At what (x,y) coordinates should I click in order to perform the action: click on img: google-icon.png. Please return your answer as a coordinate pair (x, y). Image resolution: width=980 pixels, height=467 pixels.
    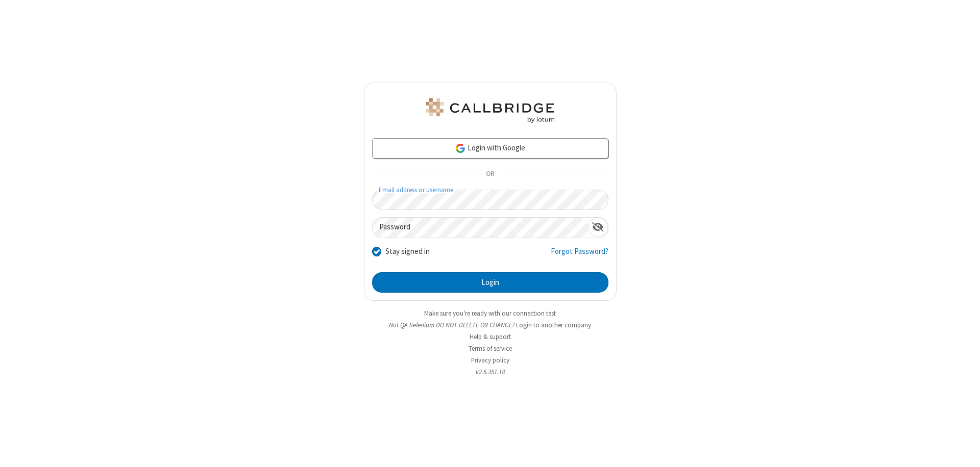
    Looking at the image, I should click on (460, 149).